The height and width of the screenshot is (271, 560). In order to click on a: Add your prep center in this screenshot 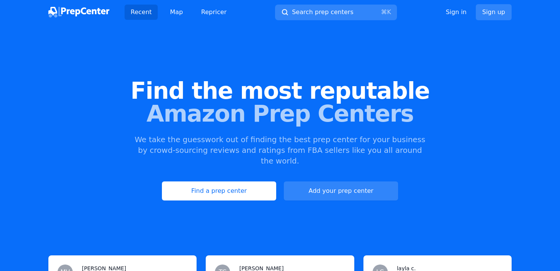, I will do `click(341, 191)`.